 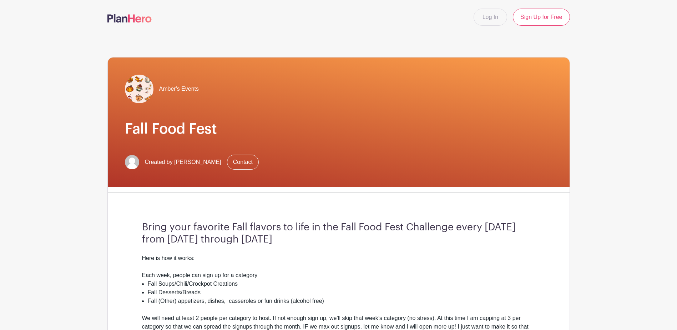 I want to click on li: Fall Desserts/Breads, so click(x=341, y=292).